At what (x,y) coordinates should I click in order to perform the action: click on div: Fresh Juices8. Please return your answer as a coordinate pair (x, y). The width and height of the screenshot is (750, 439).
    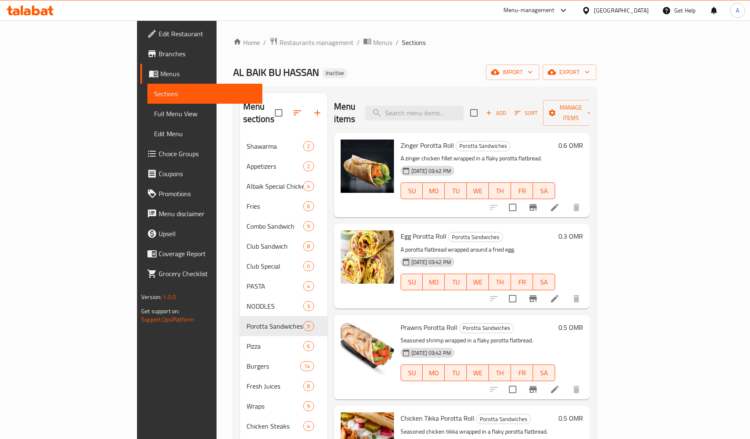
    Looking at the image, I should click on (284, 386).